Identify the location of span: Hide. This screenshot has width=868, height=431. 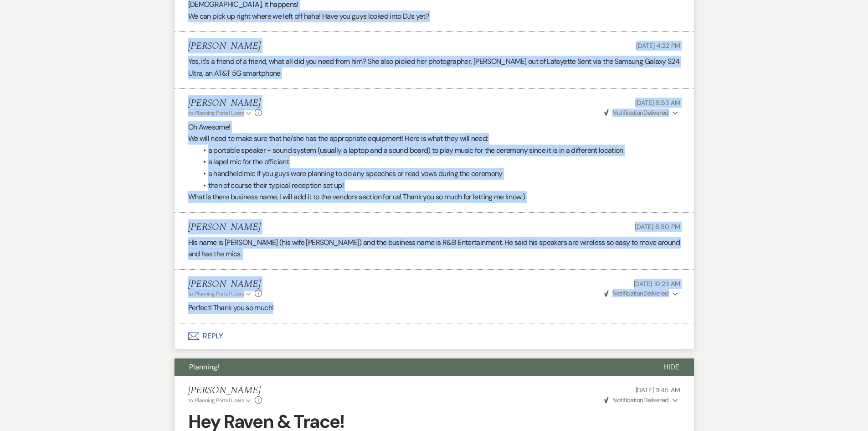
(671, 366).